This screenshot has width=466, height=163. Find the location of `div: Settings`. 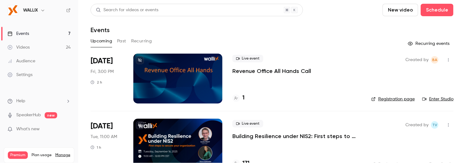

div: Settings is located at coordinates (20, 75).